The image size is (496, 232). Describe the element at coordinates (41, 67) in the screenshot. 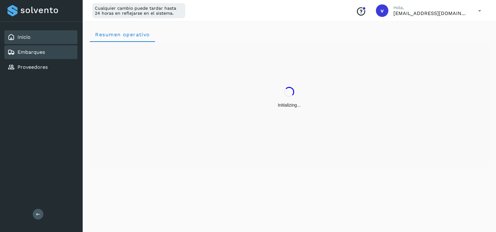

I see `div: Proveedores` at that location.